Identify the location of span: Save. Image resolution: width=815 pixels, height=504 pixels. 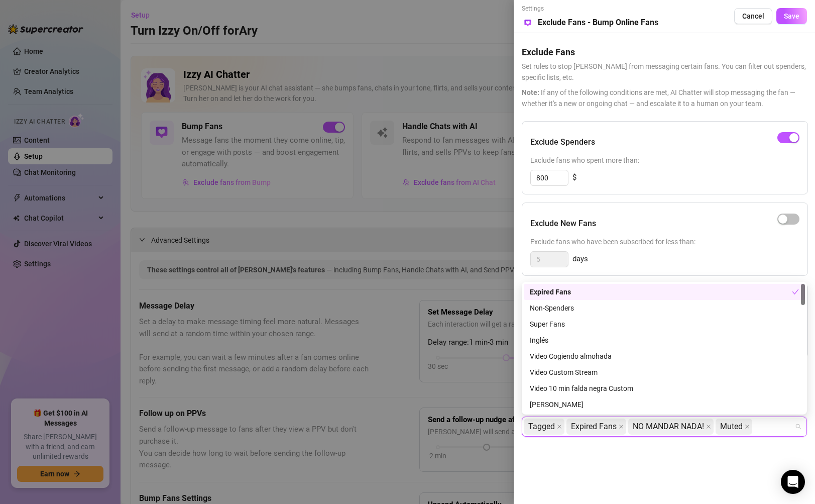
(791, 16).